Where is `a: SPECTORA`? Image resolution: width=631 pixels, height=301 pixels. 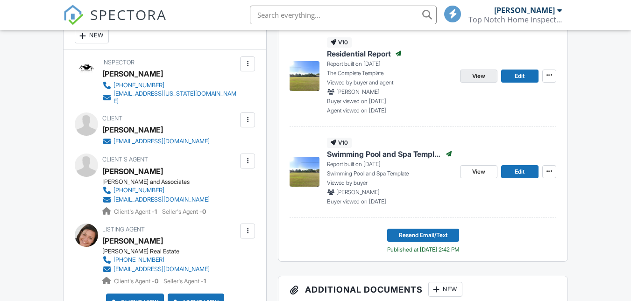 a: SPECTORA is located at coordinates (115, 22).